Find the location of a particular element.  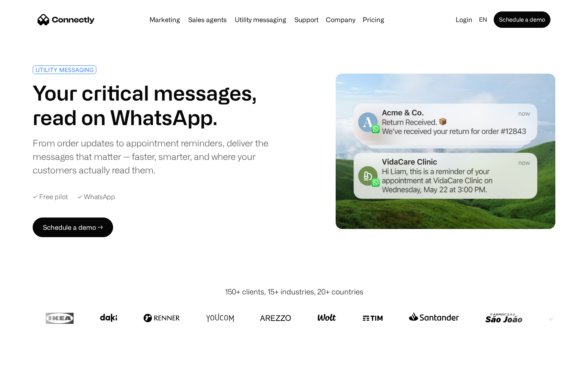

ul: Language list is located at coordinates (33, 359).